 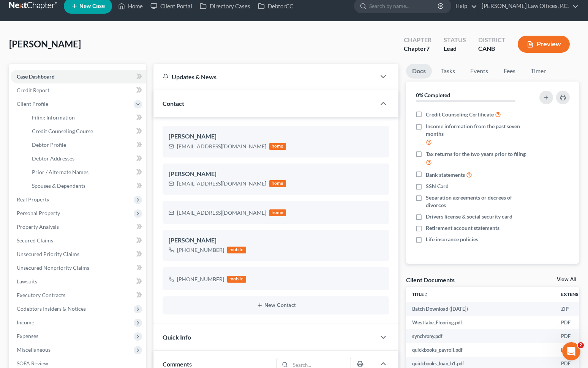 I want to click on span: Expenses, so click(x=27, y=336).